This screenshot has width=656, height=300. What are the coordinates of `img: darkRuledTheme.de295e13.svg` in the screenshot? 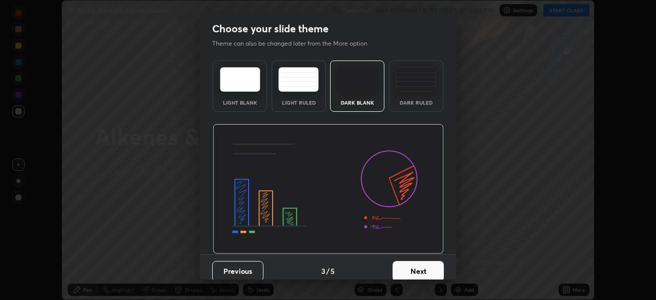 It's located at (416, 79).